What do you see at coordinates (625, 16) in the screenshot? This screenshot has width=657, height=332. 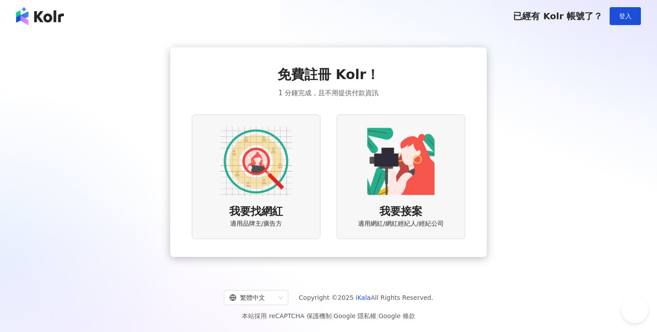 I see `button: 登入` at bounding box center [625, 16].